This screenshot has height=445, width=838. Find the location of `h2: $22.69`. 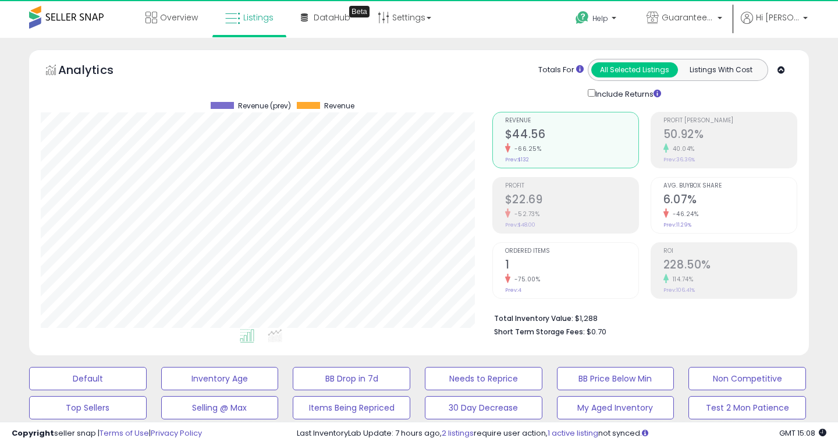

h2: $22.69 is located at coordinates (572, 200).